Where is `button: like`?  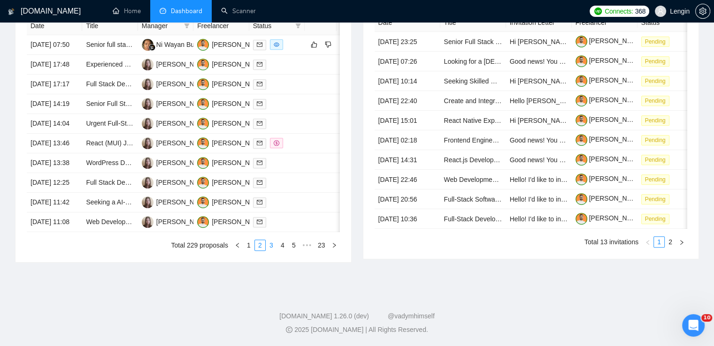 button: like is located at coordinates (314, 45).